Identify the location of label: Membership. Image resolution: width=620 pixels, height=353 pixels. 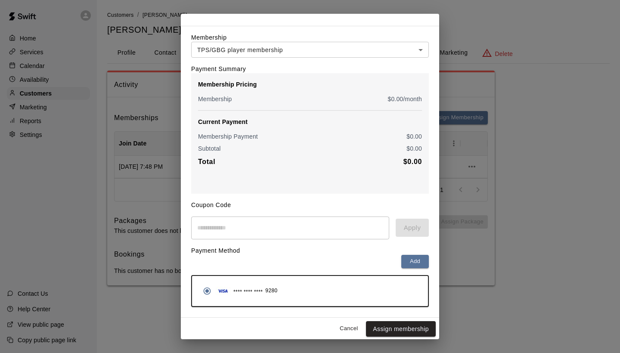
(209, 37).